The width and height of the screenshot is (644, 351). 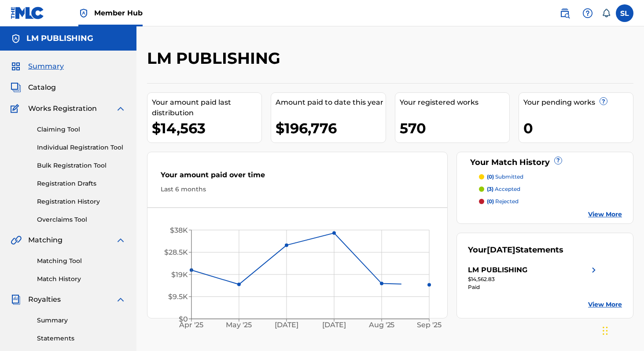 What do you see at coordinates (215, 58) in the screenshot?
I see `h2: LM PUBLISHING` at bounding box center [215, 58].